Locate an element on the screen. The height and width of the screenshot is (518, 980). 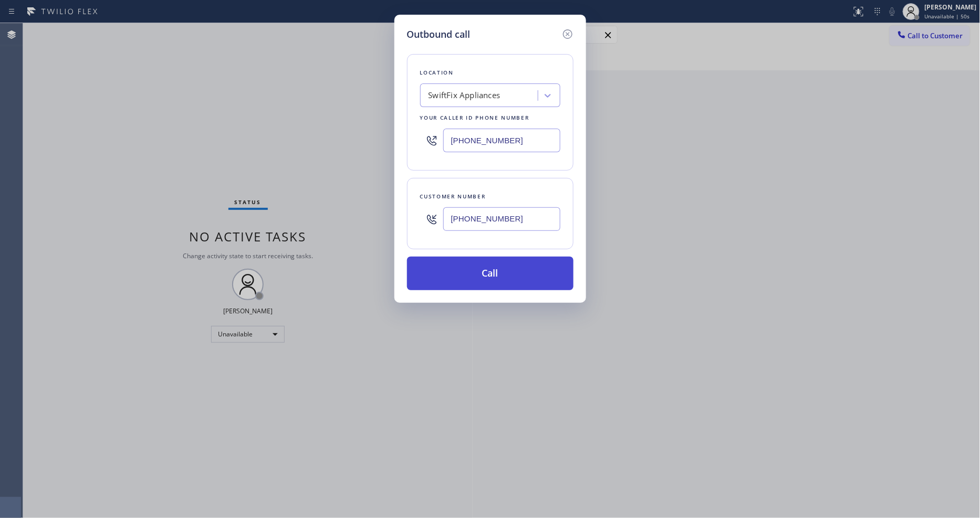
div: SwiftFix Appliances is located at coordinates (464, 96).